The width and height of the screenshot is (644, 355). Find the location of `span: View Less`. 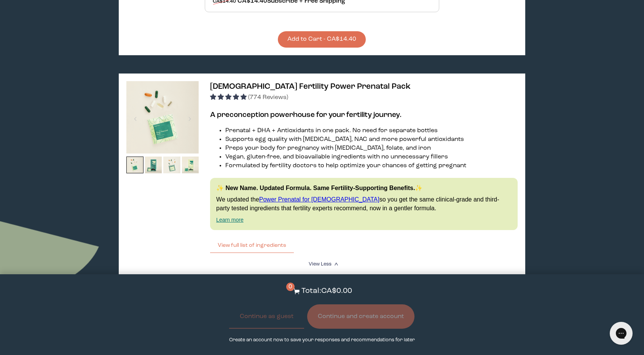

span: View Less is located at coordinates (320, 264).